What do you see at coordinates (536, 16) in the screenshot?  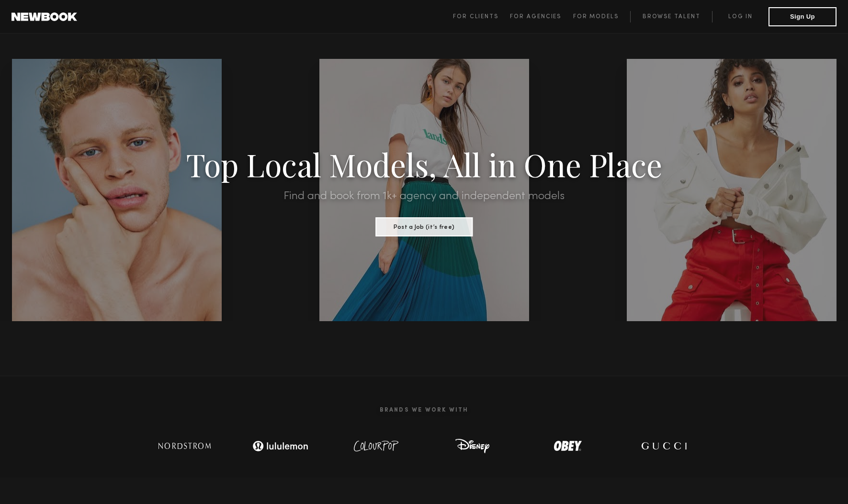 I see `span: For Agencies` at bounding box center [536, 16].